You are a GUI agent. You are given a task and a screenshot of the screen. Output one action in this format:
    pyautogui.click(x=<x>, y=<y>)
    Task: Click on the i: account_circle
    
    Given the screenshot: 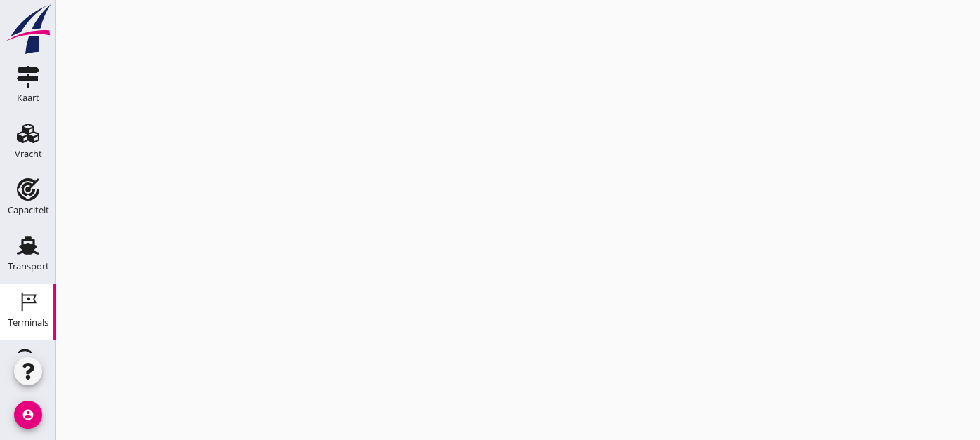 What is the action you would take?
    pyautogui.click(x=28, y=415)
    